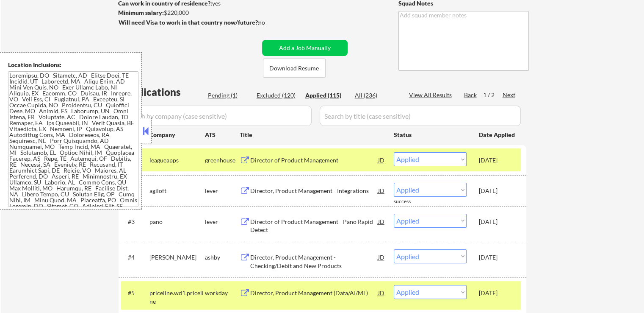 The height and width of the screenshot is (313, 644). What do you see at coordinates (314, 293) in the screenshot?
I see `div: Director, Product Management (Data/AI/ML)` at bounding box center [314, 293].